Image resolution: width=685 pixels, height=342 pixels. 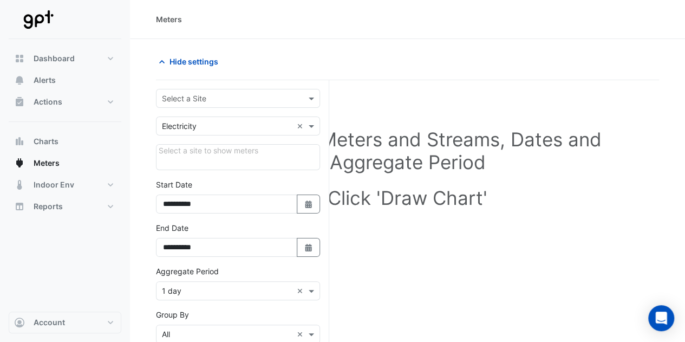 I want to click on span: Hide settings, so click(x=194, y=61).